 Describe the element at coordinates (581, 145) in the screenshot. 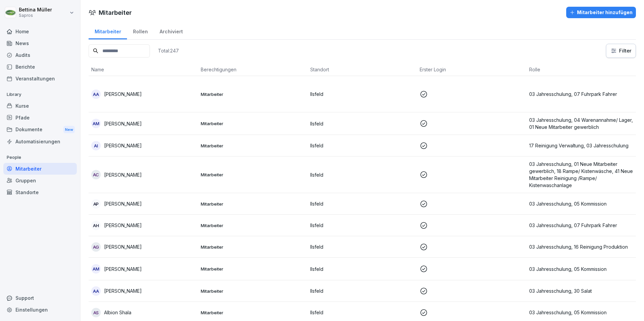

I see `p: 17 Reinigung Verwaltung, 03 Jahresschulung` at that location.